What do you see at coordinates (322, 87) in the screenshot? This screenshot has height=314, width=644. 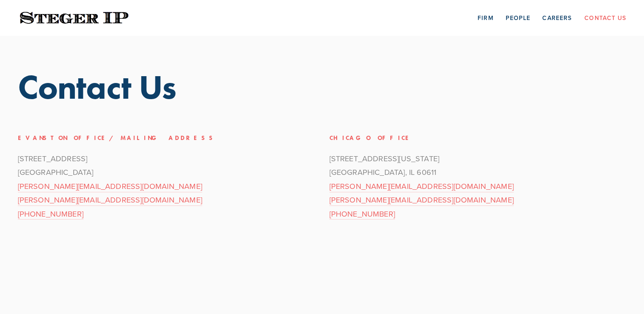 I see `h1: Contact Us` at bounding box center [322, 87].